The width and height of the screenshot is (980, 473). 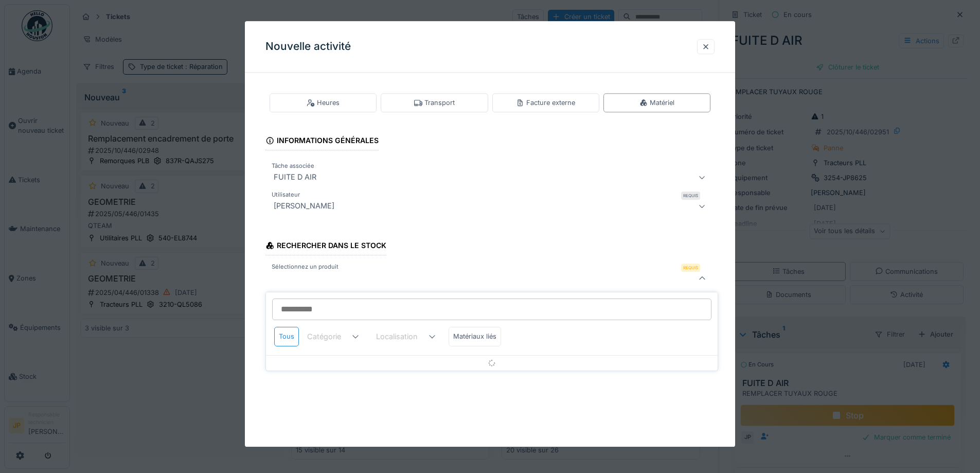 I want to click on div: Matériaux liés, so click(x=475, y=336).